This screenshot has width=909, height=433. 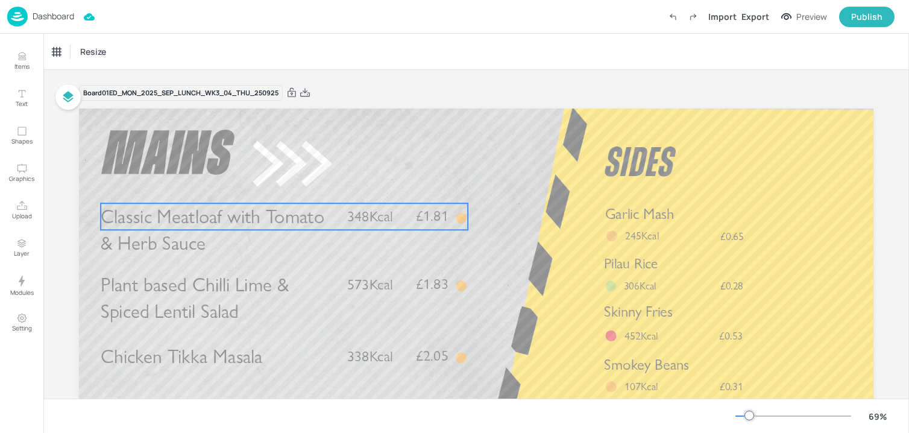 What do you see at coordinates (732, 286) in the screenshot?
I see `span: £0.28` at bounding box center [732, 286].